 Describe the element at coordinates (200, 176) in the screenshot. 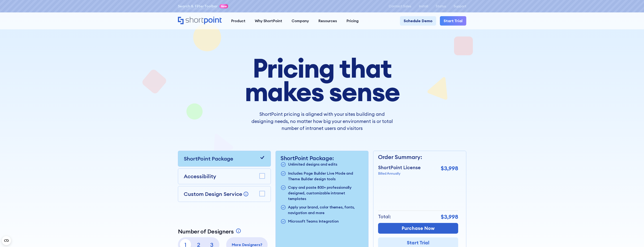

I see `p: Accessibility` at that location.